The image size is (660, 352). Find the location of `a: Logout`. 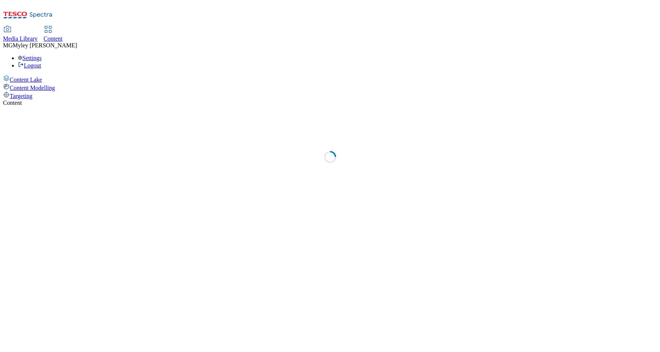

a: Logout is located at coordinates (29, 65).